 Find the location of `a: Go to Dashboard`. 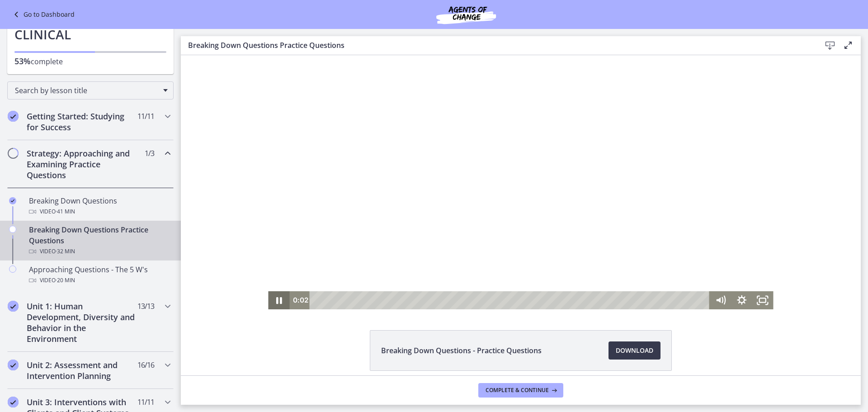

a: Go to Dashboard is located at coordinates (42, 14).